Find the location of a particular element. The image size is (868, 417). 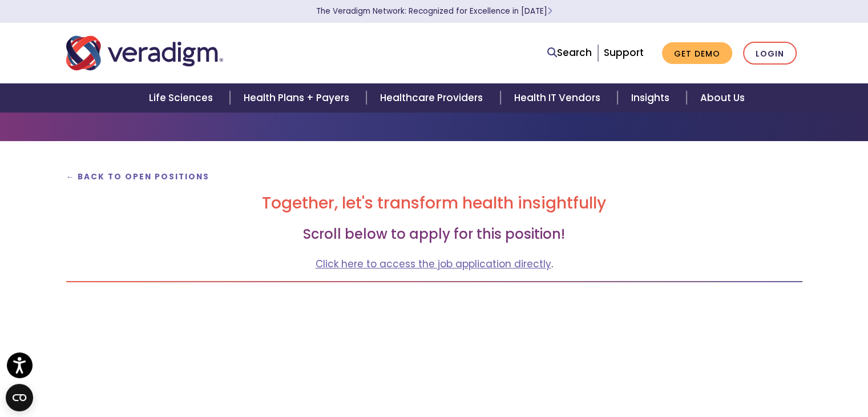

a: About Us is located at coordinates (723, 98).